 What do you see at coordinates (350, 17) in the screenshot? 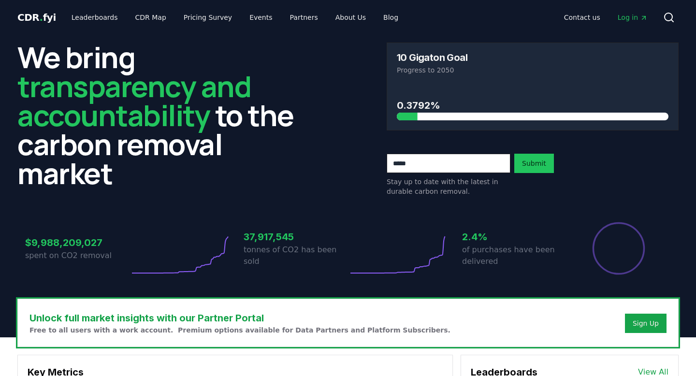
I see `a: About Us` at bounding box center [350, 17].